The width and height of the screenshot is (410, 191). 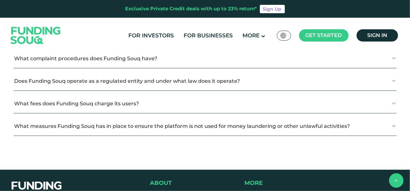 I want to click on a: For Investors, so click(x=151, y=35).